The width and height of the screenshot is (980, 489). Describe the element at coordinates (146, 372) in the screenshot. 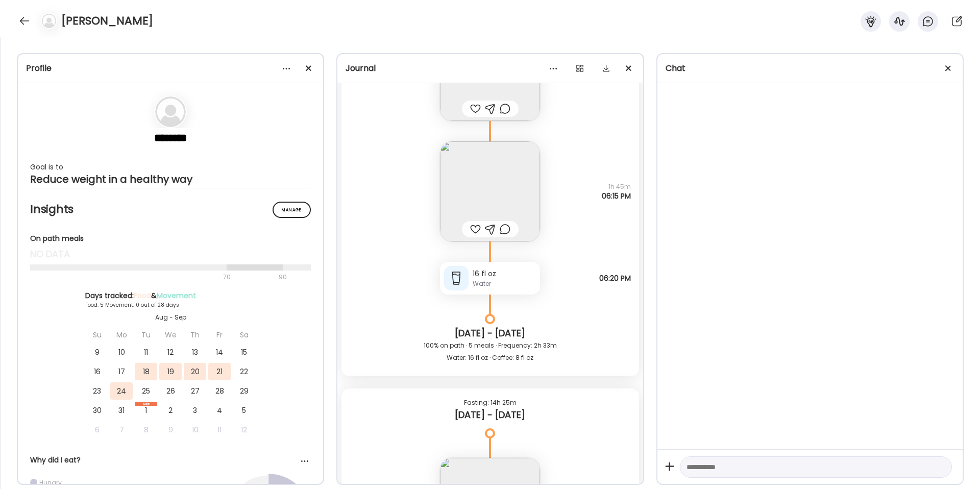

I see `div: 18` at that location.